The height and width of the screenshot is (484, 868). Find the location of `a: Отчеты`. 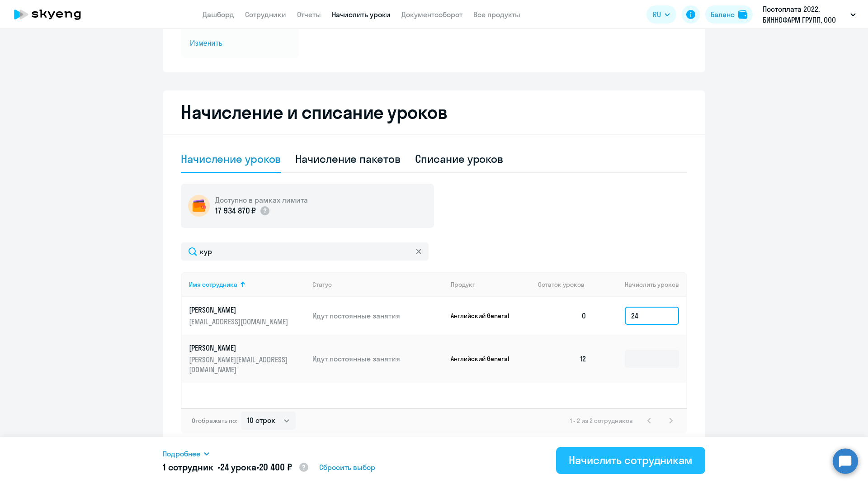

a: Отчеты is located at coordinates (309, 15).